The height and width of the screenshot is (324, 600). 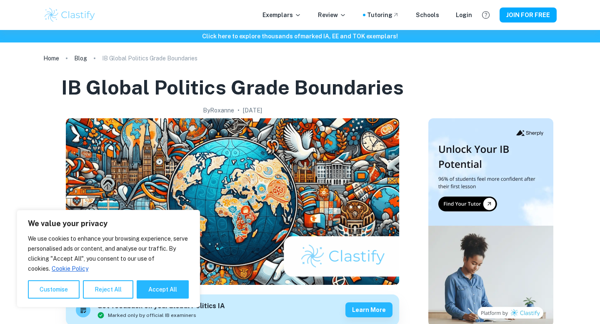 I want to click on p: IB Global Politics Grade Boundaries, so click(x=150, y=58).